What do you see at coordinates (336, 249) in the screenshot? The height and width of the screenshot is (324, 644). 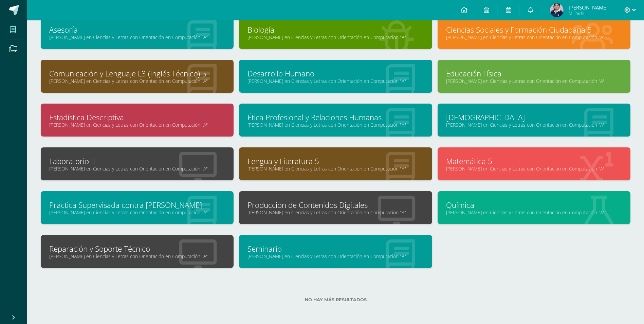 I see `a: Seminario` at bounding box center [336, 249].